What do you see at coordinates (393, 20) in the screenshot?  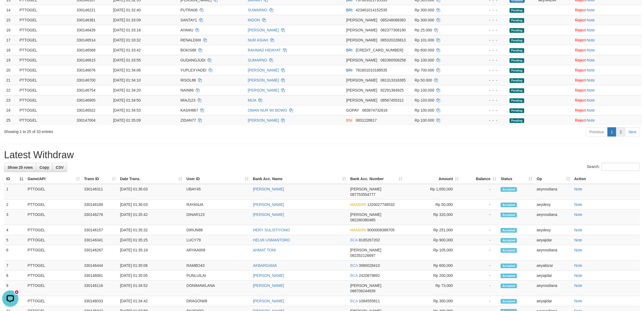 I see `span: Copy 085248068383 to clipboard` at bounding box center [393, 20].